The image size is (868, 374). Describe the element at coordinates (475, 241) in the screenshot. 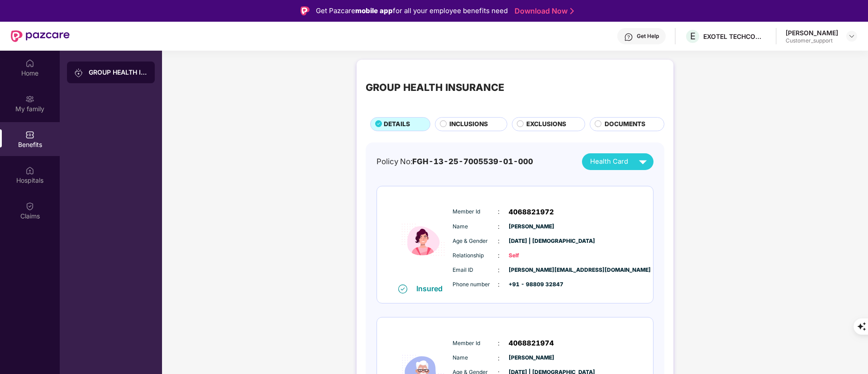

I see `span: Age & Gender` at that location.